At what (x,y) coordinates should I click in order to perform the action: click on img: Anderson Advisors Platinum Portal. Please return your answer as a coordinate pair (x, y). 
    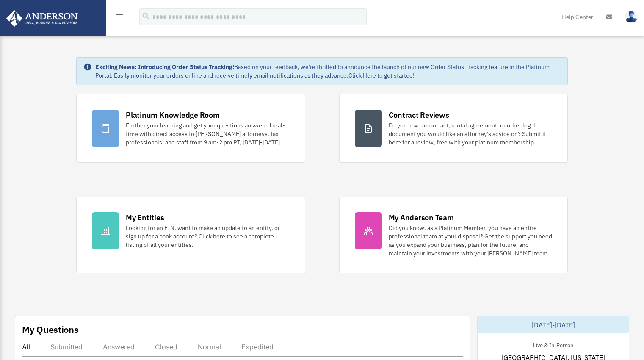
    Looking at the image, I should click on (42, 18).